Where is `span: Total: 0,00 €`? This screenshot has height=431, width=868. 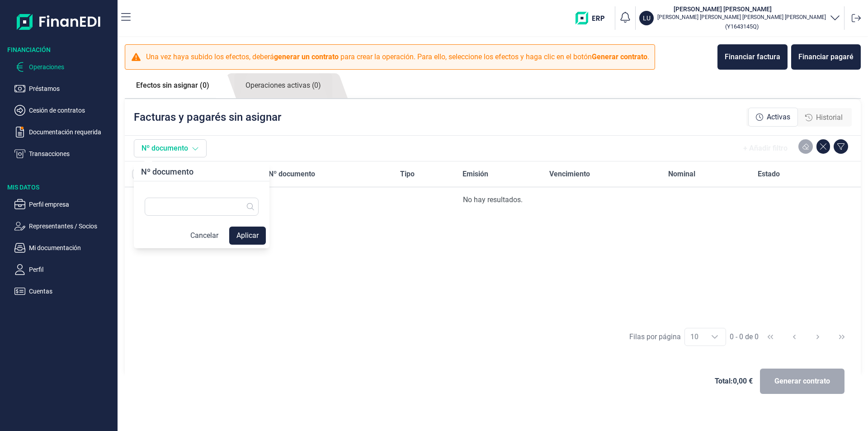 span: Total: 0,00 € is located at coordinates (734, 381).